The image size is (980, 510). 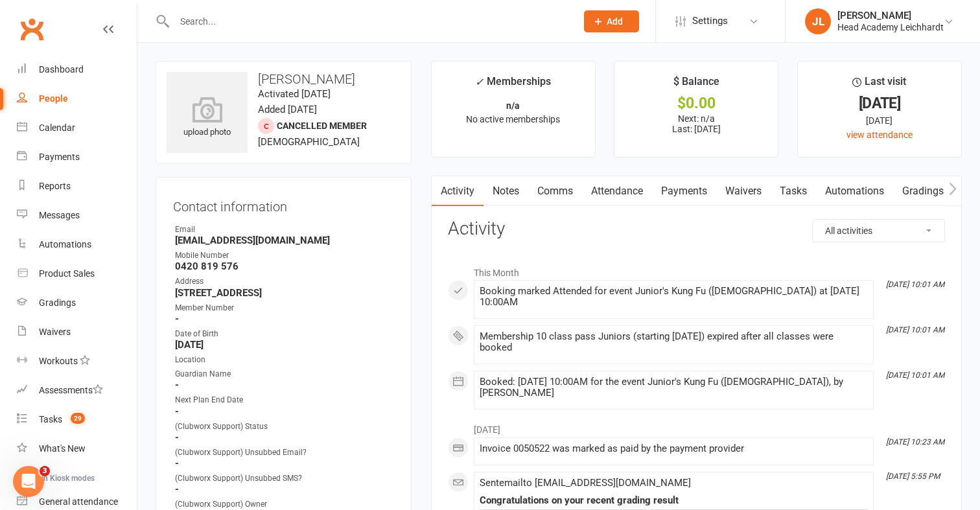 What do you see at coordinates (709, 21) in the screenshot?
I see `span: Settings` at bounding box center [709, 21].